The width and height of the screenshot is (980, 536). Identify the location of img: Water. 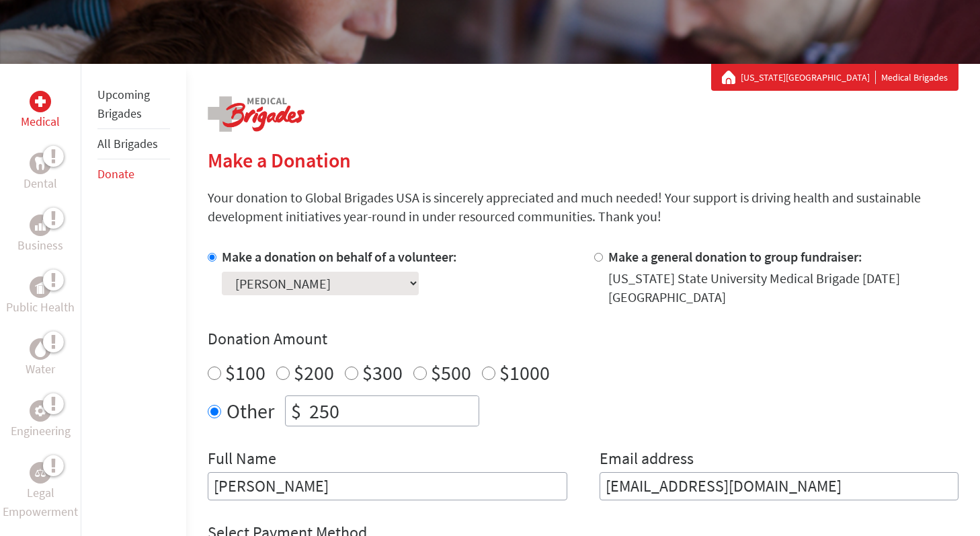
(41, 348).